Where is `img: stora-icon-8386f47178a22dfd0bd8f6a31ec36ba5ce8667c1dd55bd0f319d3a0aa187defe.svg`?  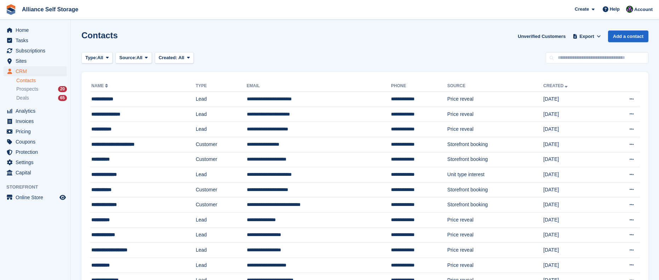
img: stora-icon-8386f47178a22dfd0bd8f6a31ec36ba5ce8667c1dd55bd0f319d3a0aa187defe.svg is located at coordinates (11, 10).